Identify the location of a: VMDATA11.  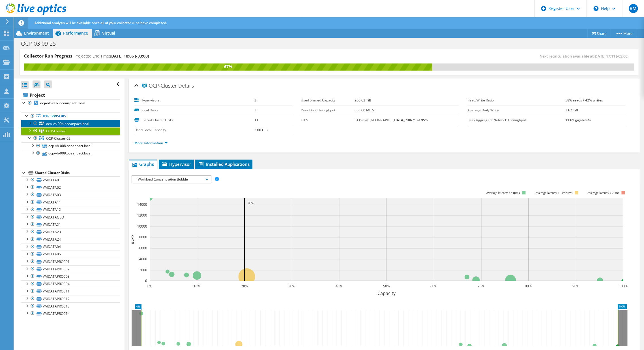
(71, 202).